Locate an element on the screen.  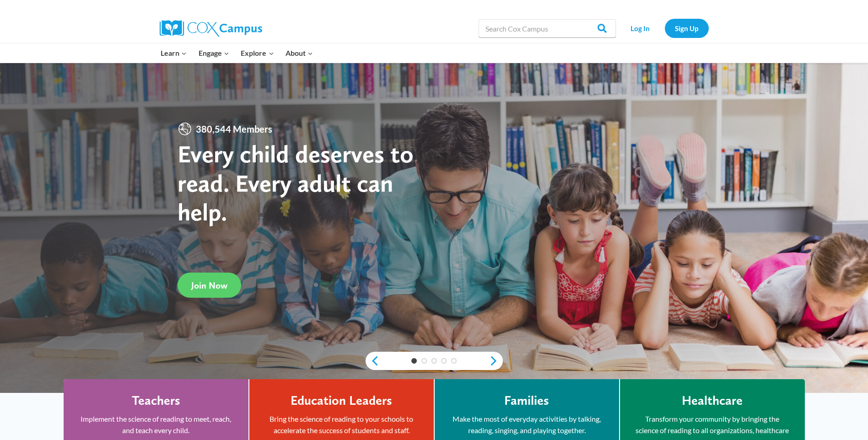
input: Search Cox Campus is located at coordinates (547, 28).